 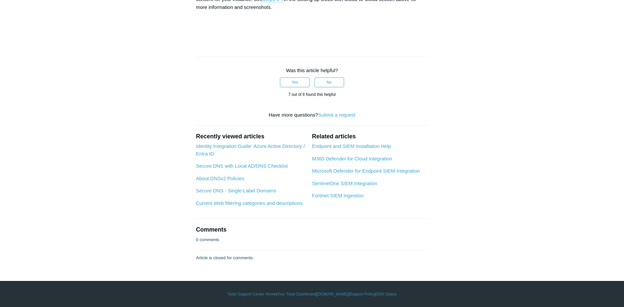 I want to click on h2: Related articles, so click(x=370, y=136).